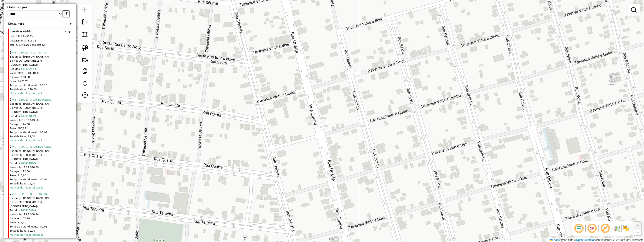 The image size is (644, 242). I want to click on img: Criar rota, so click(85, 60).